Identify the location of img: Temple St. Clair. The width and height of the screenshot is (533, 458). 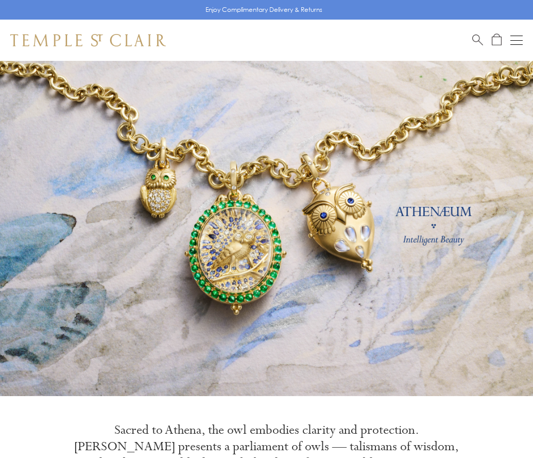
(88, 40).